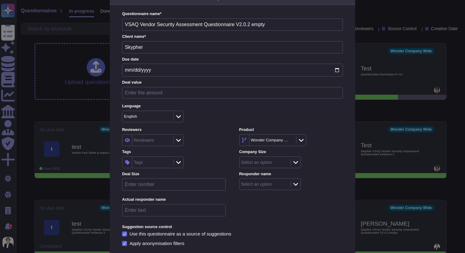 Image resolution: width=465 pixels, height=253 pixels. I want to click on input: Enter number, so click(174, 184).